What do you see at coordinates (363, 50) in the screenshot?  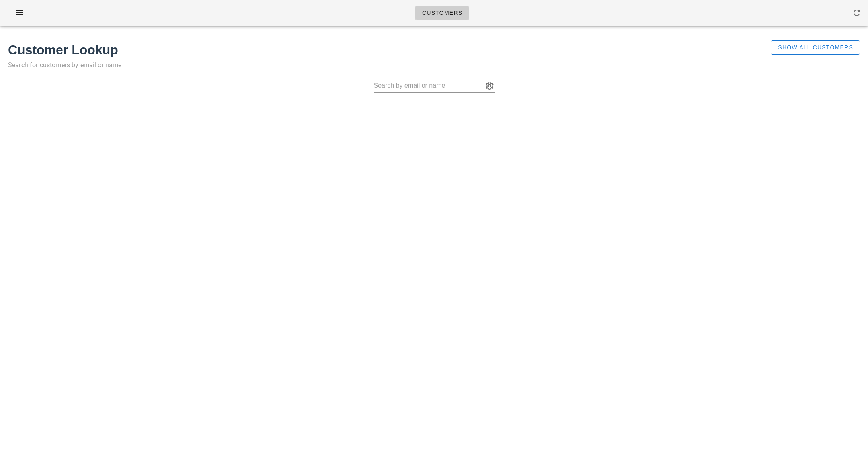 I see `h1: Customer Lookup` at bounding box center [363, 50].